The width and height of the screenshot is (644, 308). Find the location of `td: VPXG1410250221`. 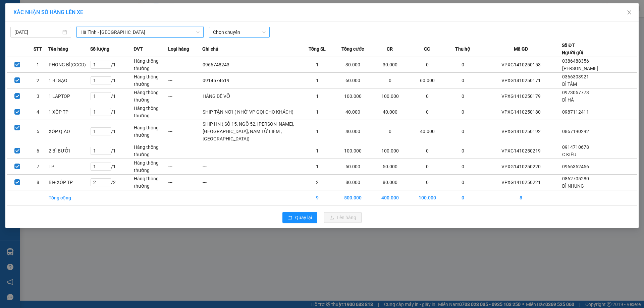

td: VPXG1410250221 is located at coordinates (521, 182).